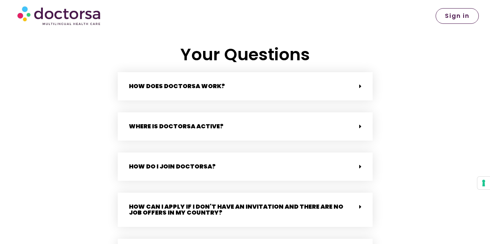 The height and width of the screenshot is (244, 490). What do you see at coordinates (236, 210) in the screenshot?
I see `a: How can I apply if I don't have an invitation and there are no job offers in my country?` at bounding box center [236, 210].